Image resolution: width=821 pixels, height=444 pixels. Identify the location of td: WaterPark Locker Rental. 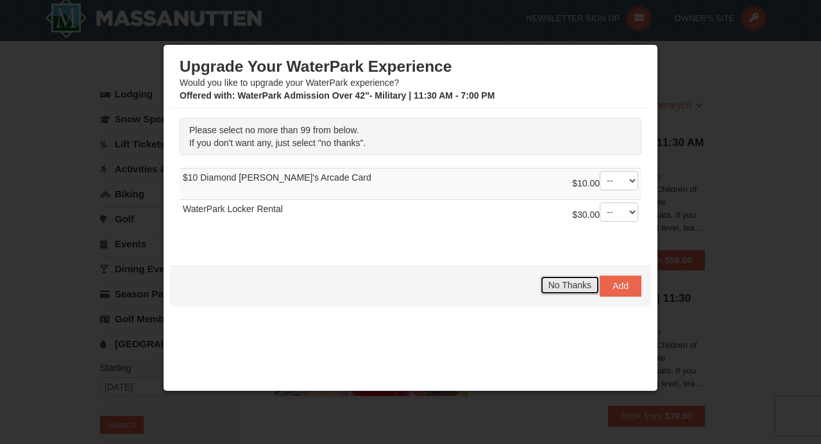
(410, 215).